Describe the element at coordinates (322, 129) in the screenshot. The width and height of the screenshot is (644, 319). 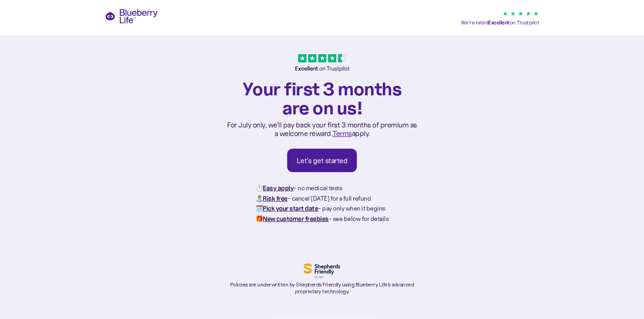
I see `p: For July only, we'll pay back your first 3 months of premium as a welcome reward. apply.` at that location.